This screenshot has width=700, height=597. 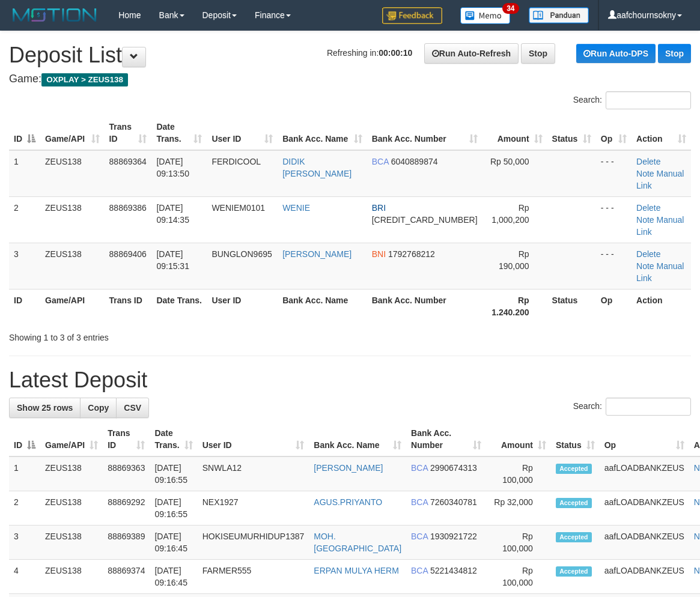 I want to click on span: FERDICOOL, so click(x=236, y=162).